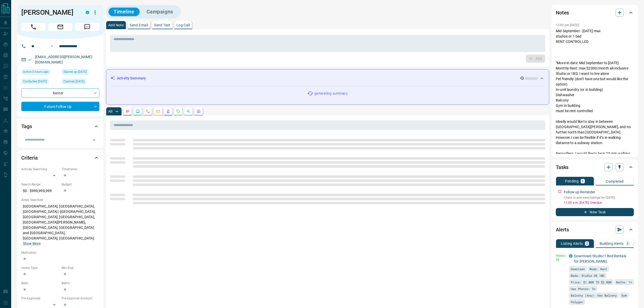 Image resolution: width=644 pixels, height=308 pixels. What do you see at coordinates (36, 71) in the screenshot?
I see `span: Active 5 hours ago` at bounding box center [36, 71].